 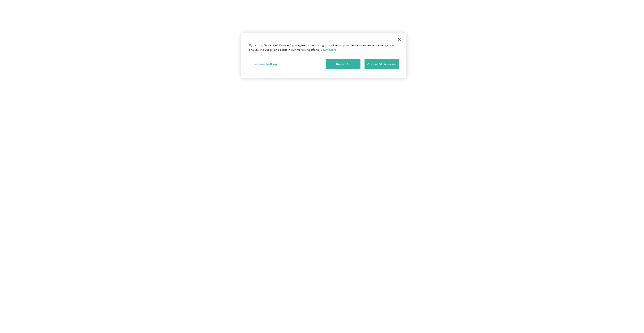 What do you see at coordinates (399, 40) in the screenshot?
I see `button: Close` at bounding box center [399, 40].